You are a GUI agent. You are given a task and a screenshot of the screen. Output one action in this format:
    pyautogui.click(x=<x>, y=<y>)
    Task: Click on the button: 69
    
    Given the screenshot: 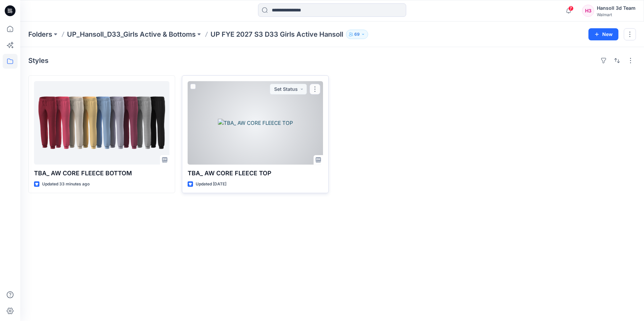 What is the action you would take?
    pyautogui.click(x=357, y=34)
    